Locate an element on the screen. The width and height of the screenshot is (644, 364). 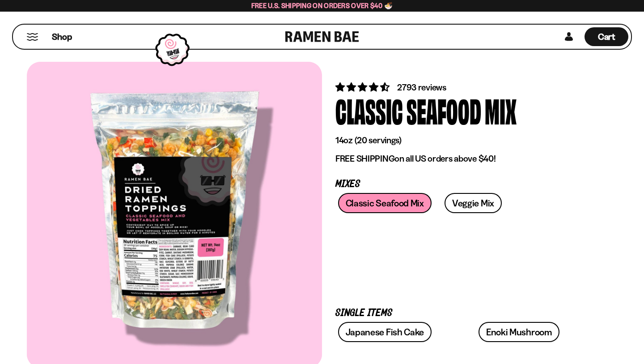
p: Mixes is located at coordinates (470, 184).